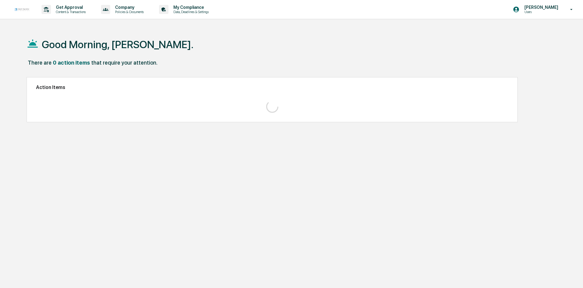 This screenshot has height=288, width=583. I want to click on p: Content & Transactions, so click(70, 12).